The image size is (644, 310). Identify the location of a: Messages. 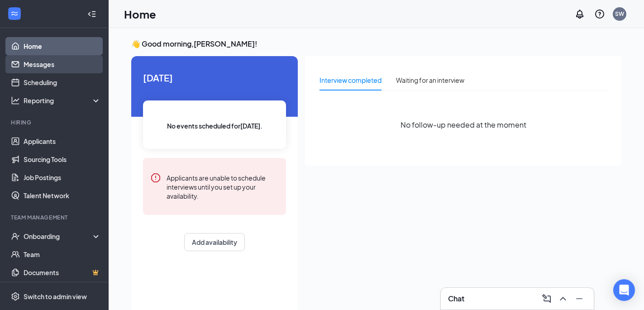
(62, 65).